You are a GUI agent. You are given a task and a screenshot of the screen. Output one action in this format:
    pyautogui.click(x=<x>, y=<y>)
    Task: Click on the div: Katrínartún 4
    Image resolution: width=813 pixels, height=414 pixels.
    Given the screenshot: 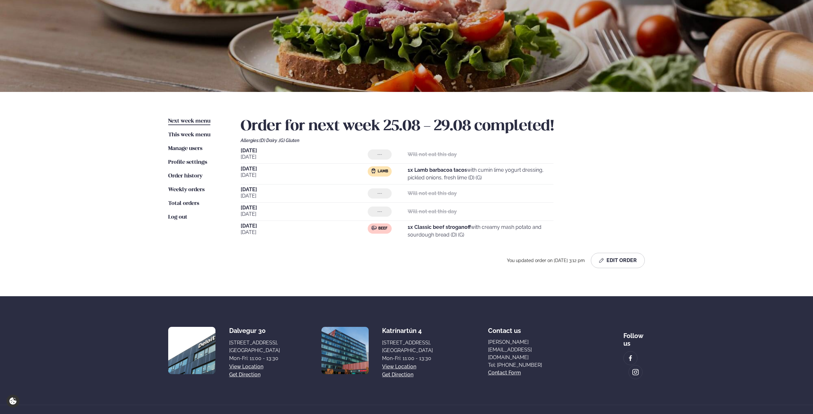 What is the action you would take?
    pyautogui.click(x=407, y=331)
    